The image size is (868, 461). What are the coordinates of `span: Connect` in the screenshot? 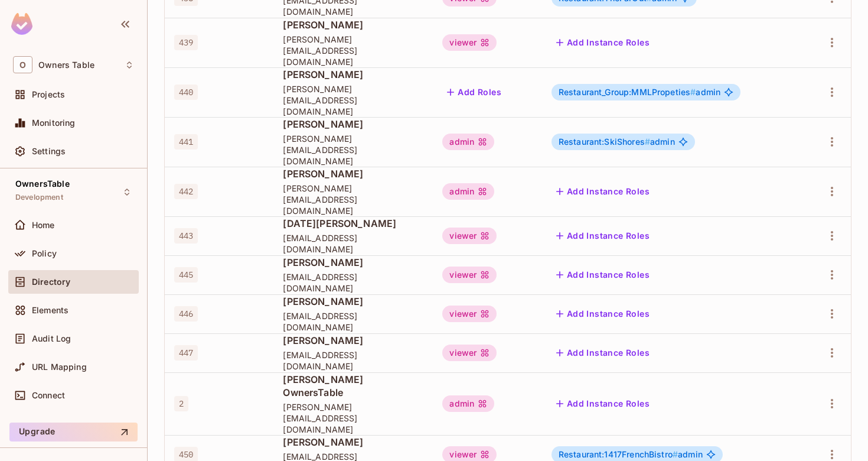 It's located at (49, 395).